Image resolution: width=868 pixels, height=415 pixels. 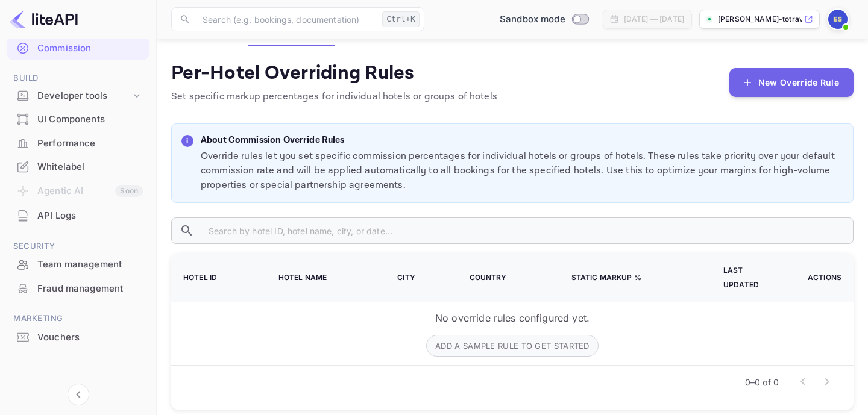 I want to click on div: Ctrl+K, so click(x=400, y=20).